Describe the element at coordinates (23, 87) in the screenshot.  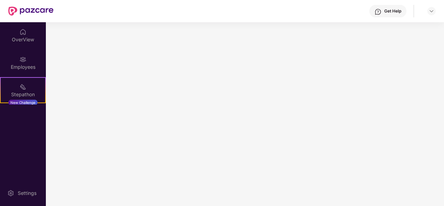
I see `img: svg+xml;base64,PHN2ZyB4bWxucz0iaHR0cDovL3d3dy53My5vcmcvMjAwMC9zdmciIHdpZHRoPSIyMSIgaGVpZ2h0PSIyMC...` at that location.